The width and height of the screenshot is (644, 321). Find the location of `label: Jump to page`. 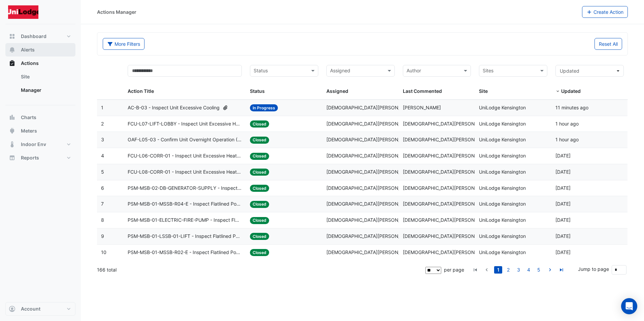

label: Jump to page is located at coordinates (593, 269).